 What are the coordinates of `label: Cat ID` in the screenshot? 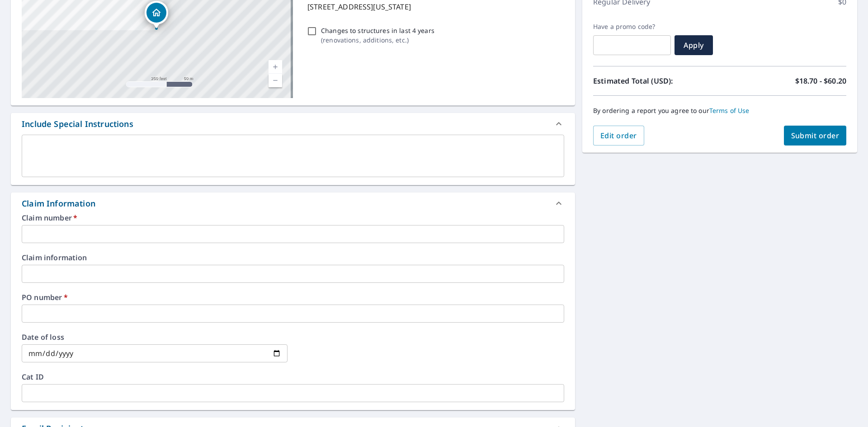 It's located at (293, 377).